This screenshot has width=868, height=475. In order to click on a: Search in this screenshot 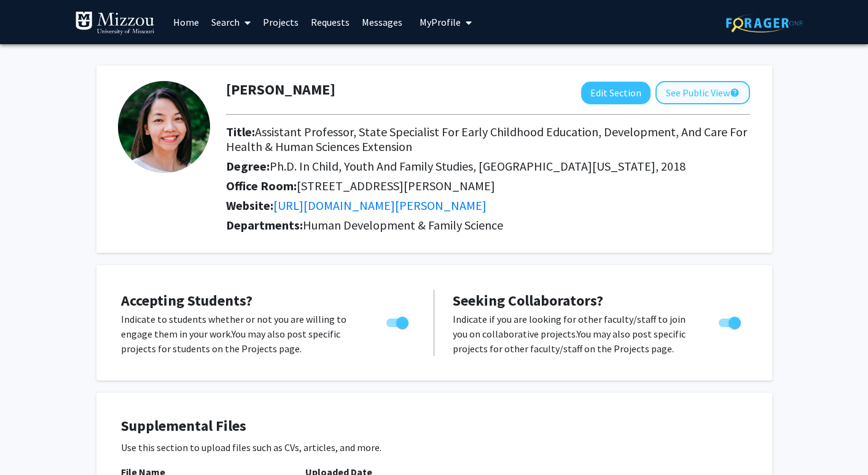, I will do `click(231, 22)`.